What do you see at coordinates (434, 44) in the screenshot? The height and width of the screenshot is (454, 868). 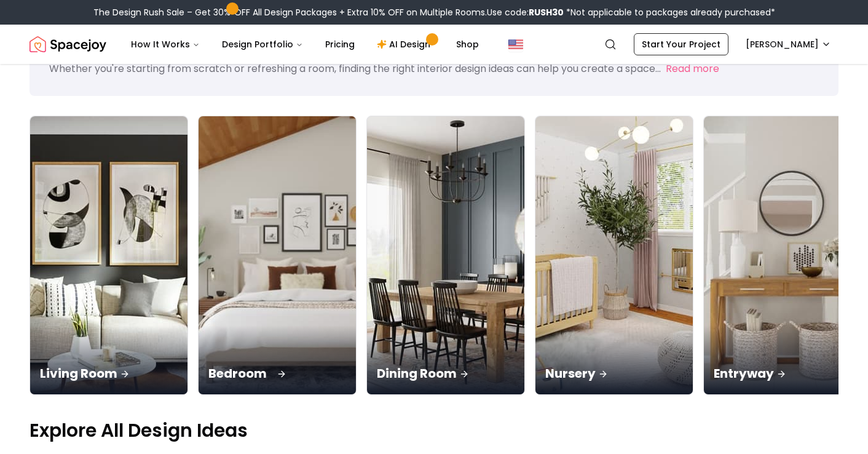 I see `nav: Global` at bounding box center [434, 44].